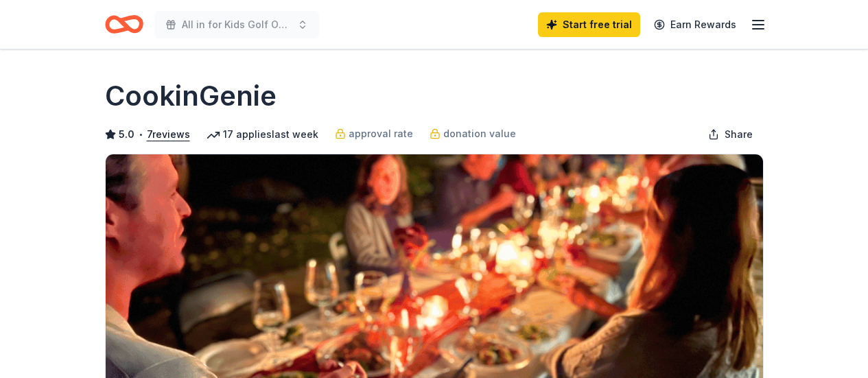 The height and width of the screenshot is (378, 868). Describe the element at coordinates (237, 25) in the screenshot. I see `span: All in for Kids Golf Outing` at that location.